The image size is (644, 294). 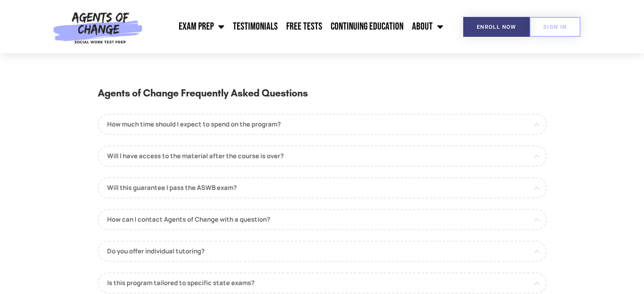 What do you see at coordinates (202, 27) in the screenshot?
I see `a: Exam Prep` at bounding box center [202, 27].